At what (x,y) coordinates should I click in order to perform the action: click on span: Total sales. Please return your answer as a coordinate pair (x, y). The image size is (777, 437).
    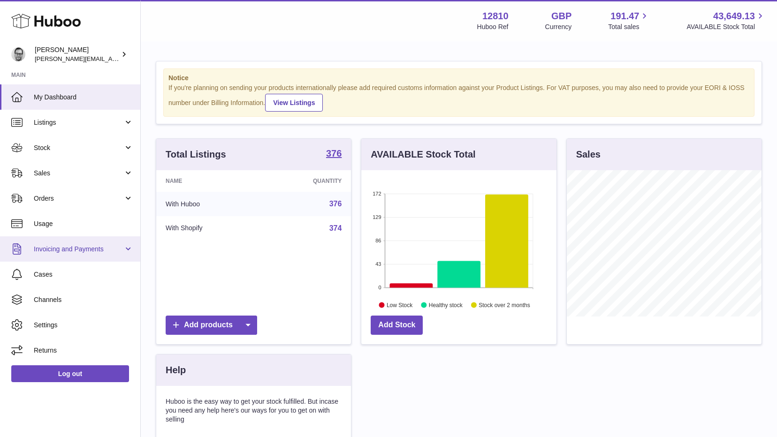
    Looking at the image, I should click on (629, 27).